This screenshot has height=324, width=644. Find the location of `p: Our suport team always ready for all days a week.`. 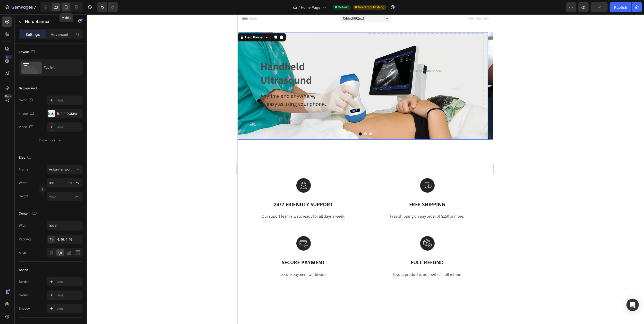

p: Our suport team always ready for all days a week. is located at coordinates (66, 202).